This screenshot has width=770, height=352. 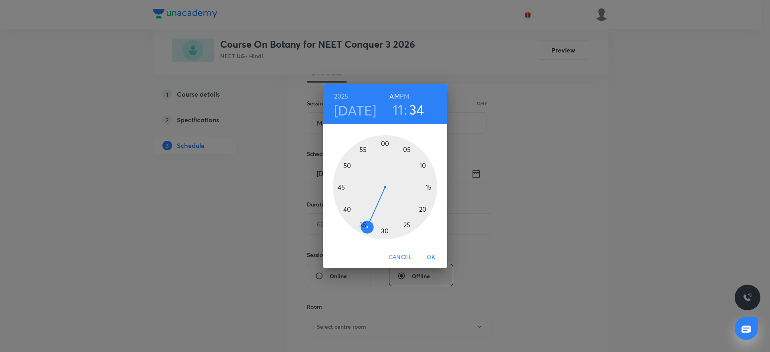 I want to click on button: Cancel, so click(x=400, y=257).